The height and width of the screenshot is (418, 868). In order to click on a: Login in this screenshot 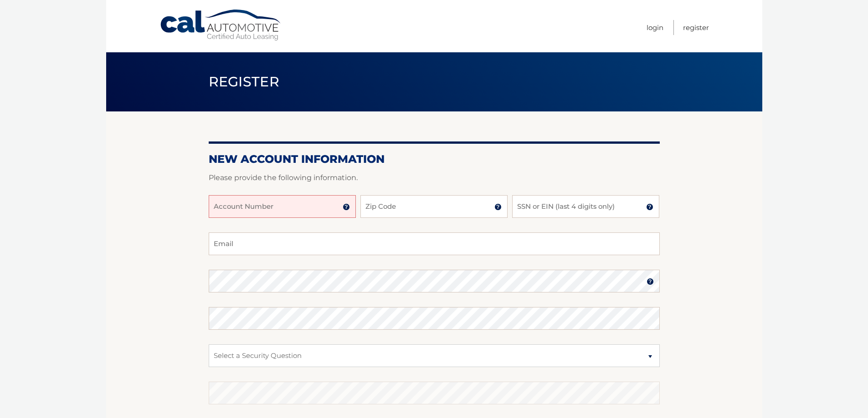, I will do `click(655, 27)`.